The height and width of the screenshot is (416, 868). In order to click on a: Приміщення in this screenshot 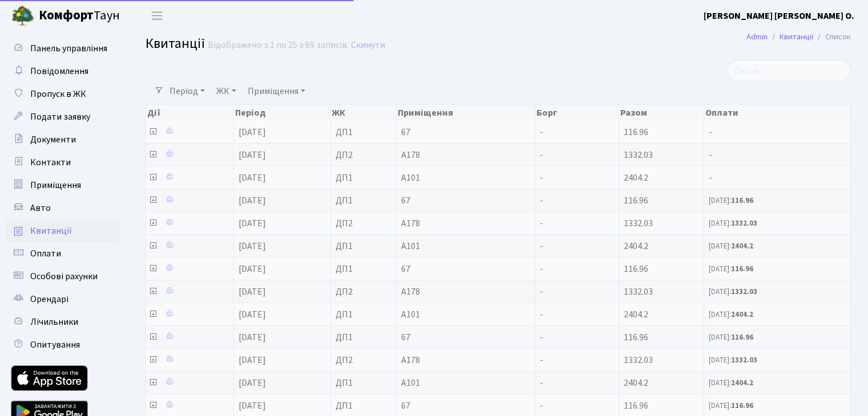, I will do `click(276, 91)`.